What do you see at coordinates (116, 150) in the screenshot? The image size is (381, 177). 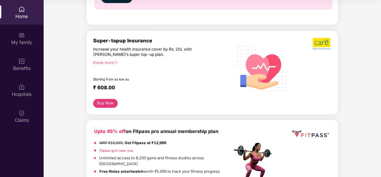 I see `a: Fitpass gym near you` at bounding box center [116, 150].